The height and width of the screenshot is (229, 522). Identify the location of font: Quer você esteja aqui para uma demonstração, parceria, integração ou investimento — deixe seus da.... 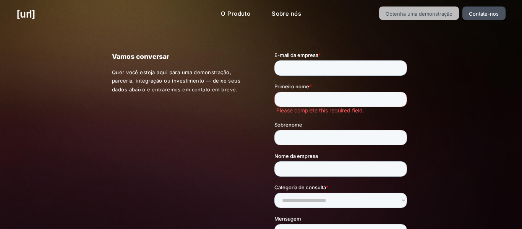
(176, 81).